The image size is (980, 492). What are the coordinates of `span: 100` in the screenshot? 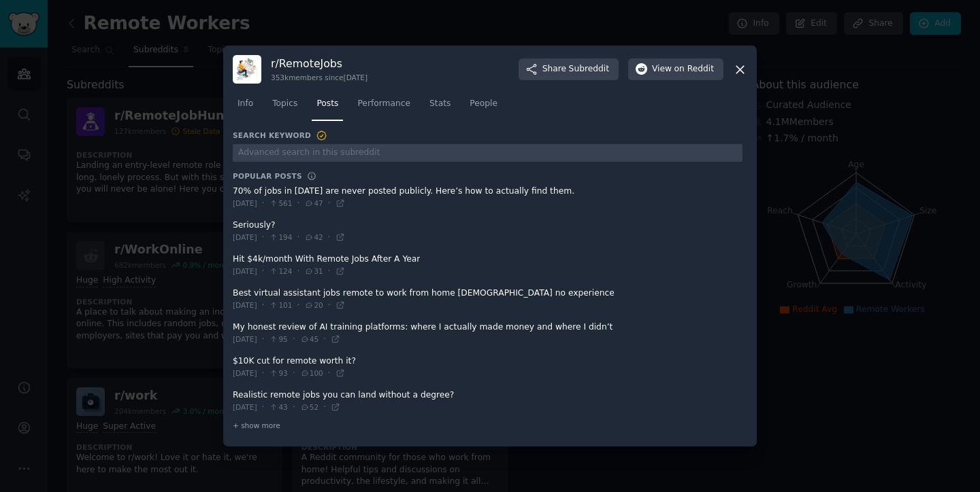 It's located at (312, 374).